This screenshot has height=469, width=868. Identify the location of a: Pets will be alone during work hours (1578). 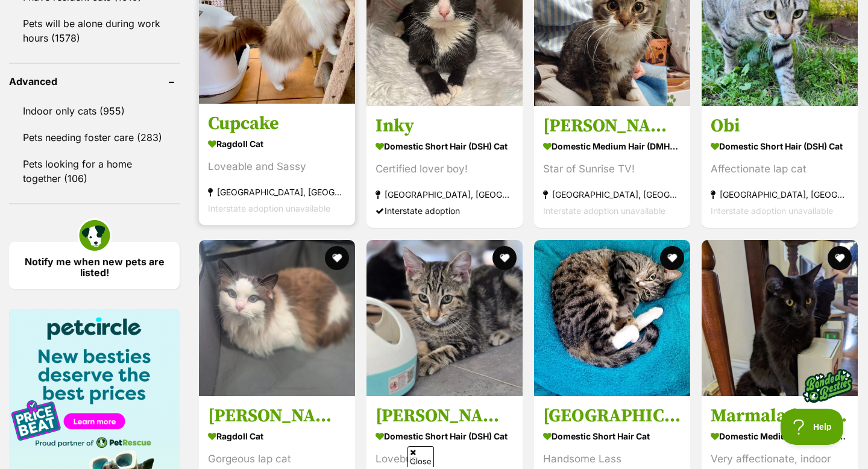
(94, 31).